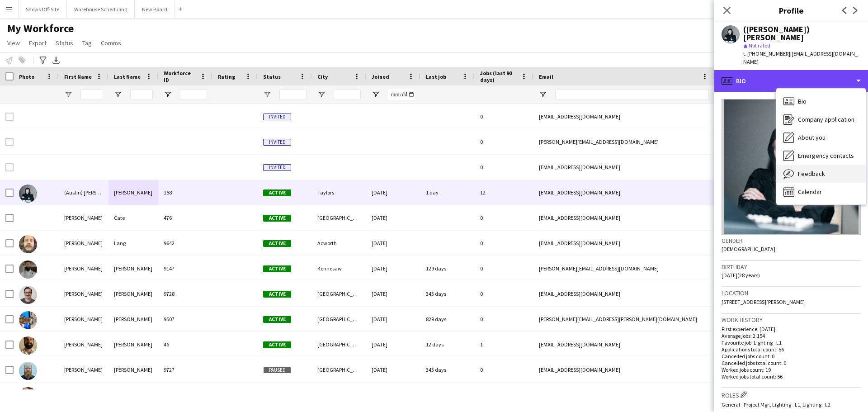 The height and width of the screenshot is (412, 868). I want to click on span: Comms, so click(111, 43).